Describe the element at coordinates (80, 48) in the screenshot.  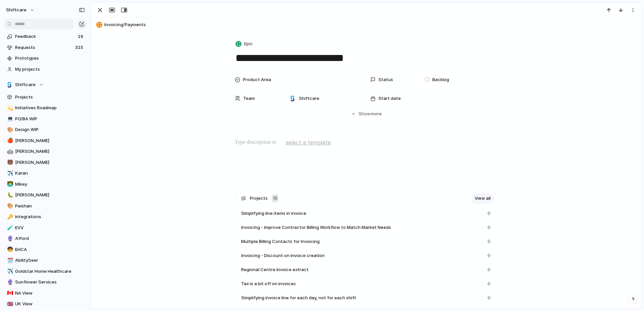
I see `span: 315` at that location.